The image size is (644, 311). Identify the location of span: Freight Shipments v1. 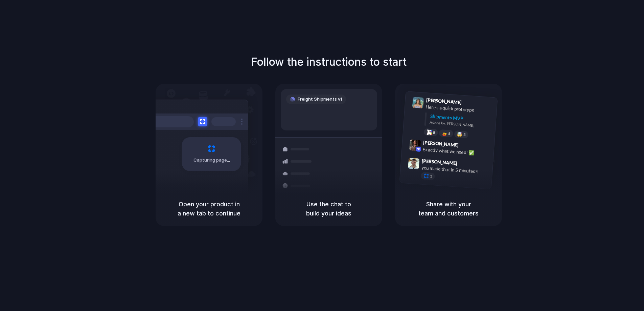
(320, 99).